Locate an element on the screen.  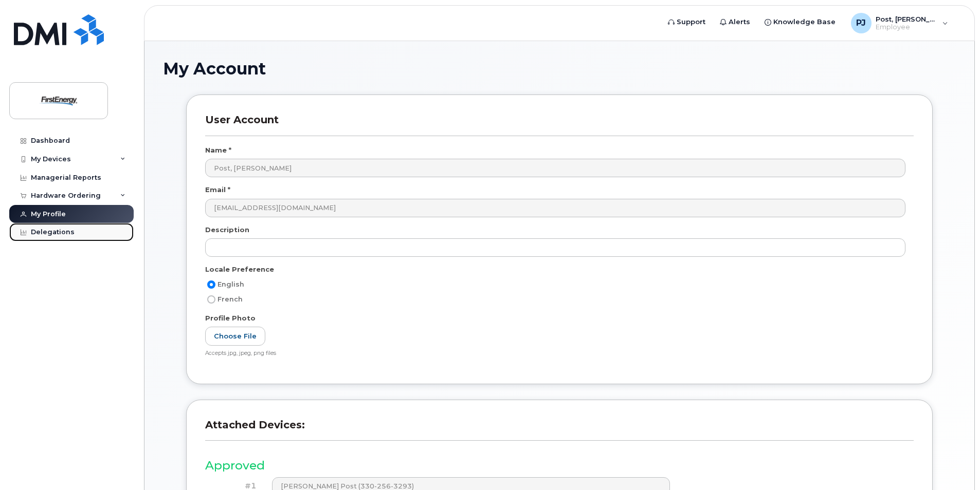
h3: Attached Devices: is located at coordinates (559, 430).